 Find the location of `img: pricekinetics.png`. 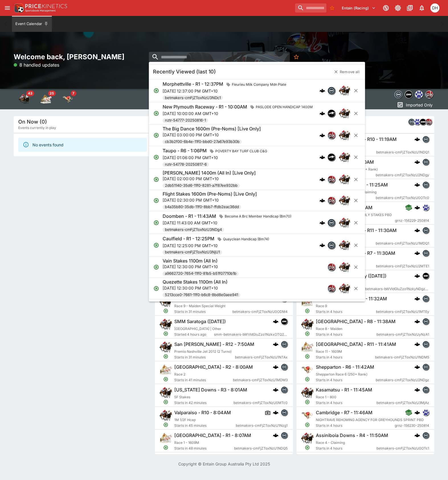

img: pricekinetics.png is located at coordinates (429, 95).